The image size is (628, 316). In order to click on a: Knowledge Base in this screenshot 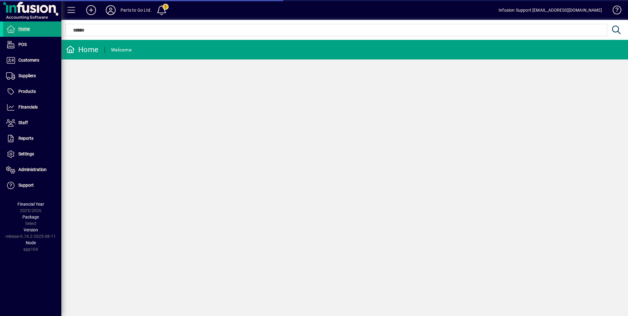, I will do `click(614, 11)`.